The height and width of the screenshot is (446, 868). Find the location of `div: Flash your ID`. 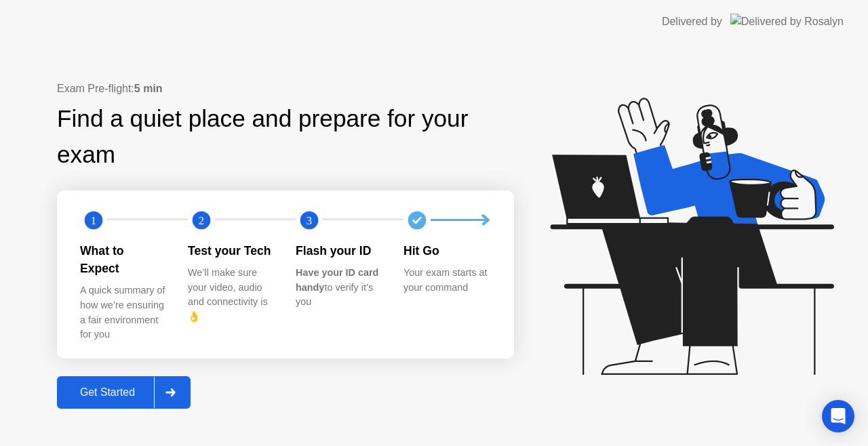

div: Flash your ID is located at coordinates (338, 251).